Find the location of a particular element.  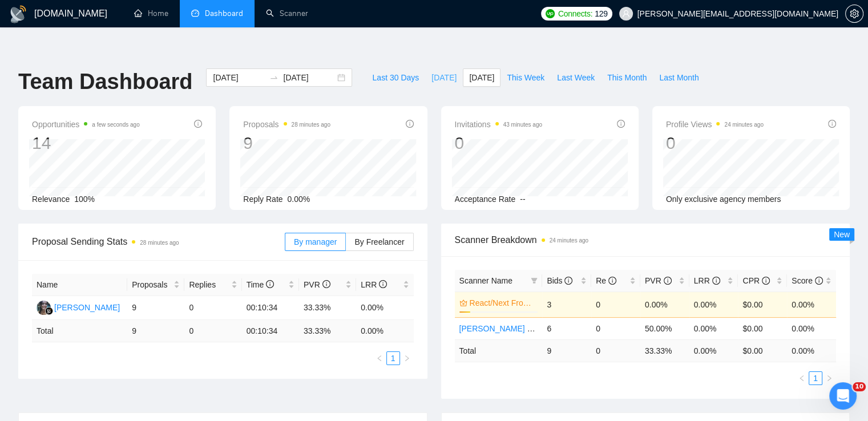

td: 33.33% is located at coordinates (327, 308).